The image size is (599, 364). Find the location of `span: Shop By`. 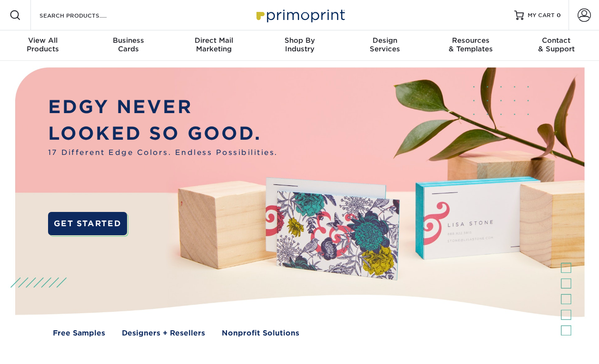

span: Shop By is located at coordinates (300, 40).